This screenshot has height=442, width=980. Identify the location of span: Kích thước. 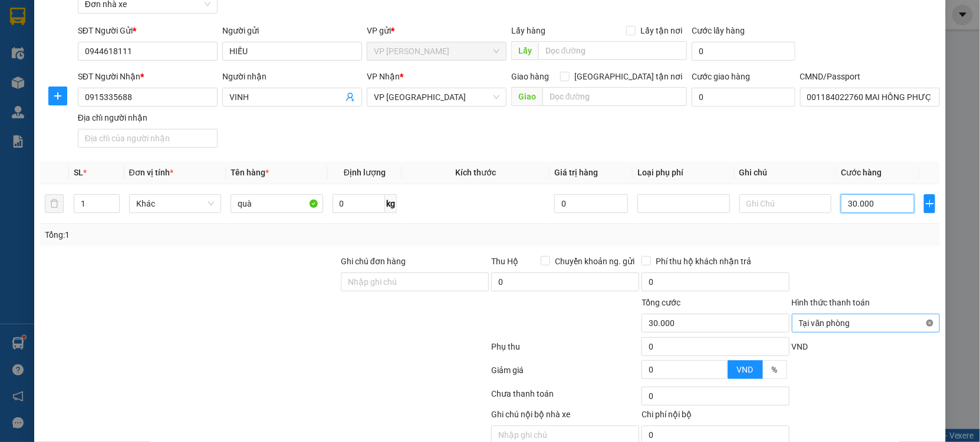
(475, 173).